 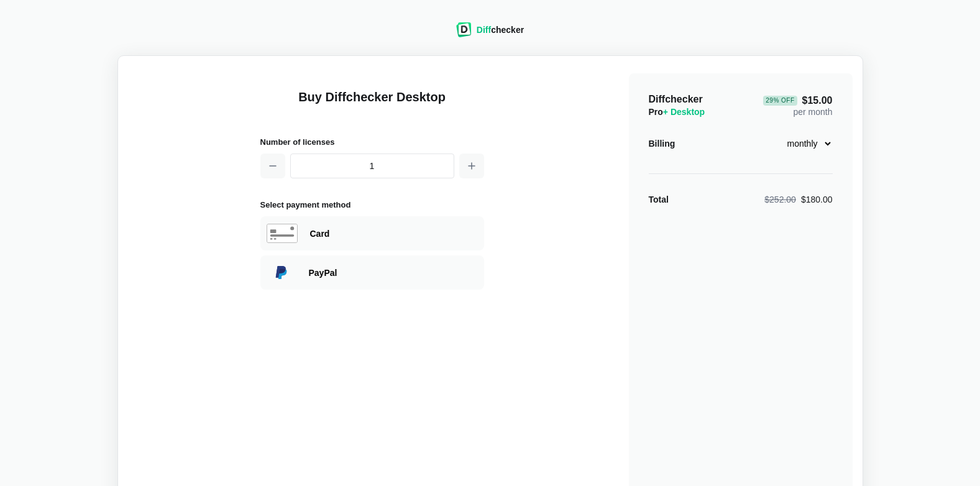 What do you see at coordinates (797, 101) in the screenshot?
I see `span: $15.00` at bounding box center [797, 101].